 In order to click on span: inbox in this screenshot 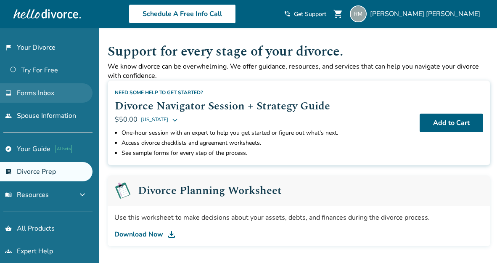, I will do `click(8, 93)`.